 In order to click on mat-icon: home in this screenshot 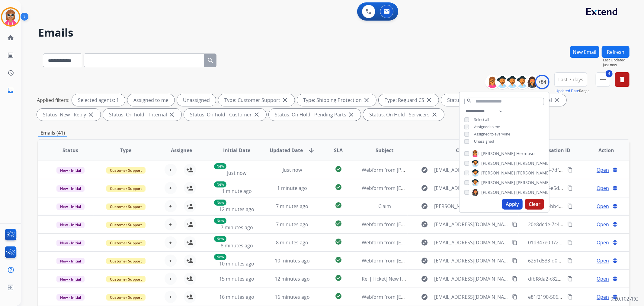, I will do `click(11, 38)`.